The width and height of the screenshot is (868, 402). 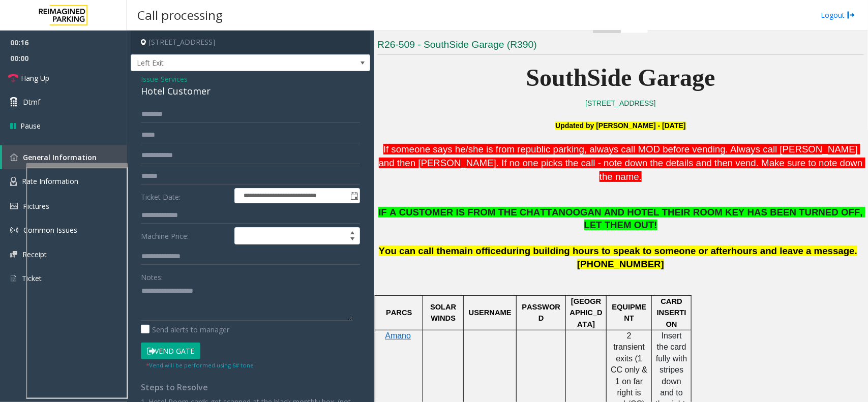 What do you see at coordinates (851, 14) in the screenshot?
I see `img: logout` at bounding box center [851, 14].